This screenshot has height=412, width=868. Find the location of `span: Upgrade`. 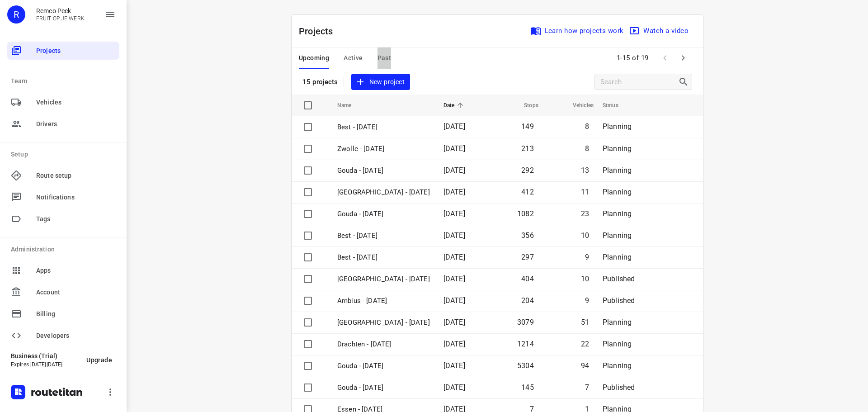

span: Upgrade is located at coordinates (99, 360).